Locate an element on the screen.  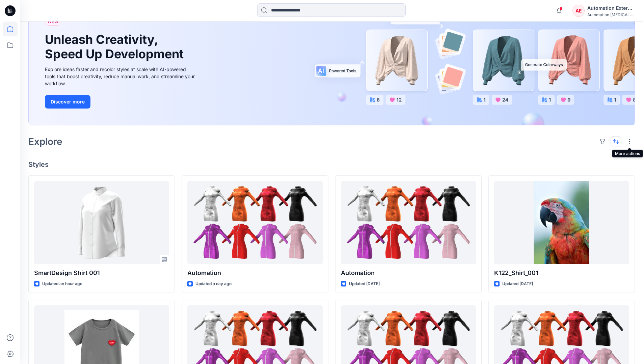
h1: Unleash Creativity, Speed Up Development is located at coordinates (116, 47).